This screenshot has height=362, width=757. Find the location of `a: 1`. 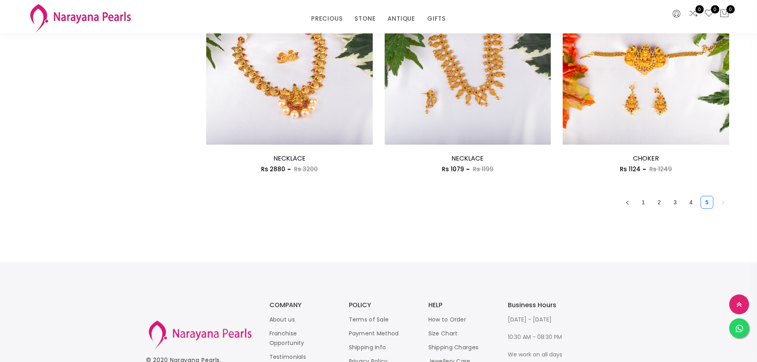

a: 1 is located at coordinates (644, 202).